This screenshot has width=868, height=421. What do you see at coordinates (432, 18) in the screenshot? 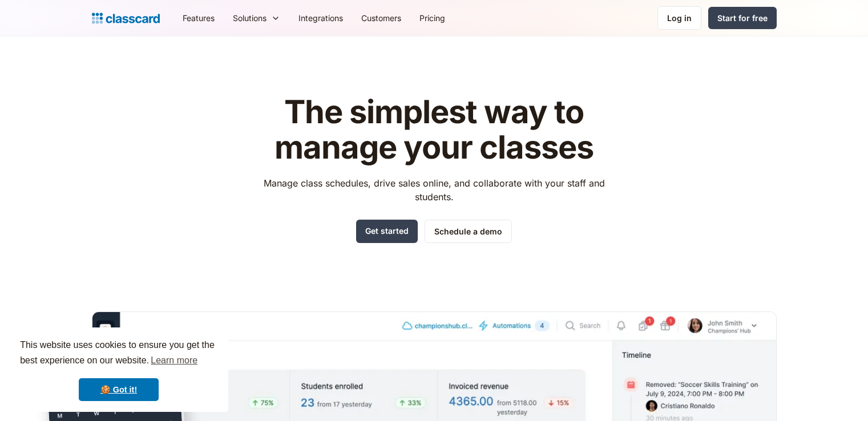
I see `a: Pricing` at bounding box center [432, 18].